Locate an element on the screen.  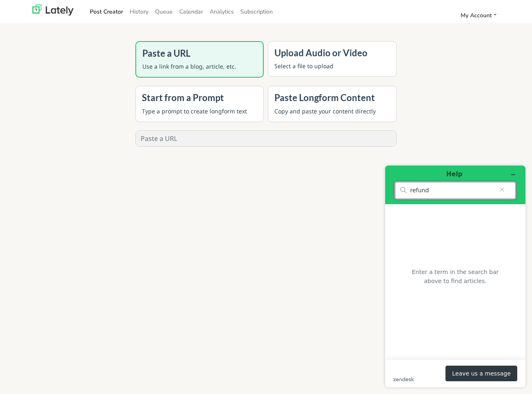
a: Subscription is located at coordinates (256, 11).